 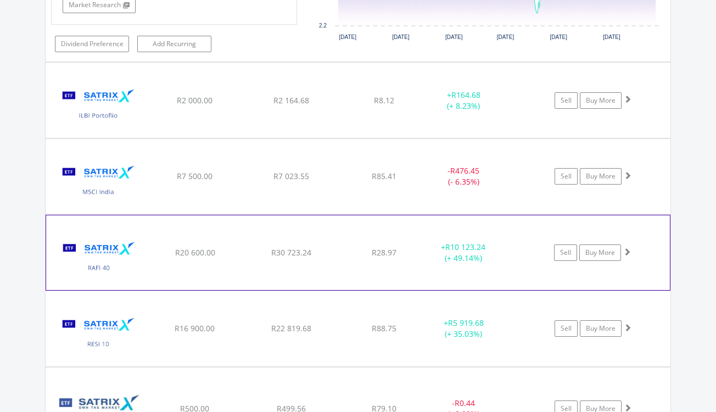 What do you see at coordinates (323, 25) in the screenshot?
I see `text: 2.2` at bounding box center [323, 25].